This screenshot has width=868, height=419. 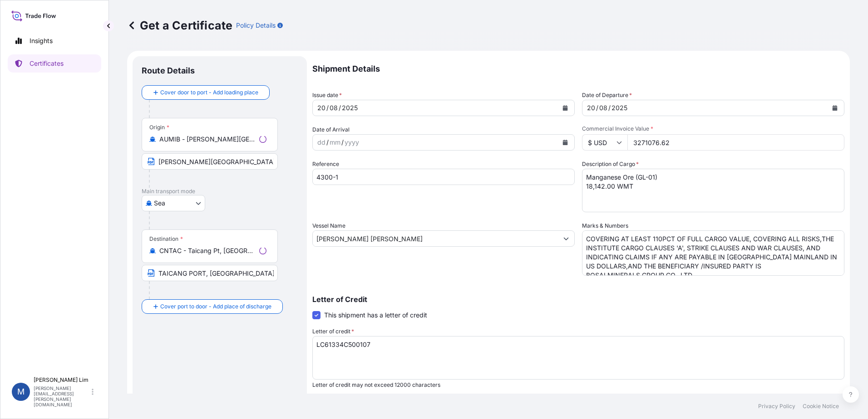 I want to click on p: Certificates, so click(x=46, y=64).